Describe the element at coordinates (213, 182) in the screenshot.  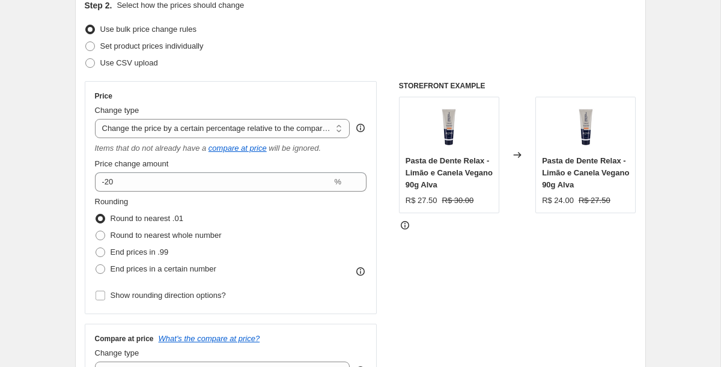
I see `input: -20` at that location.